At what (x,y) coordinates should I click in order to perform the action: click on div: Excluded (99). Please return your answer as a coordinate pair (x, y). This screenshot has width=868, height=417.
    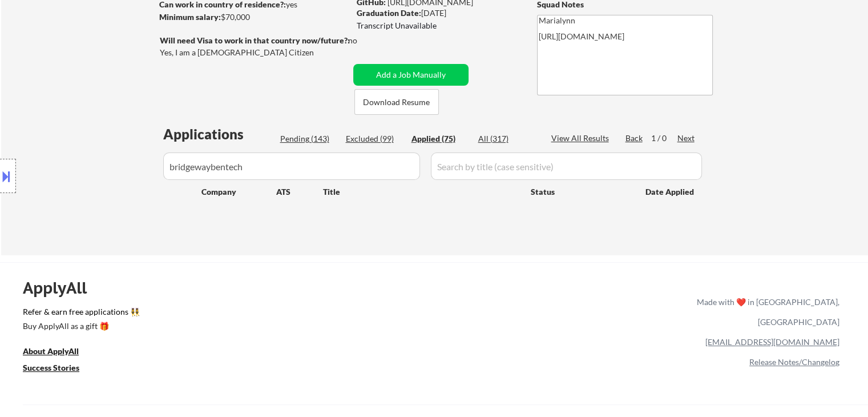
    Looking at the image, I should click on (374, 139).